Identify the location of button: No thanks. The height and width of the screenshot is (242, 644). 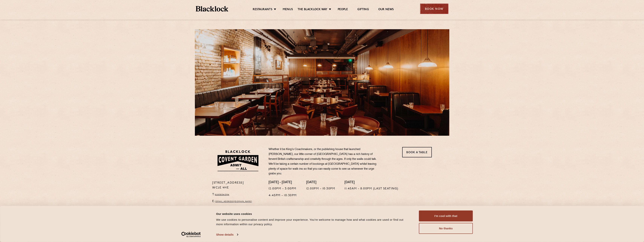
(446, 228).